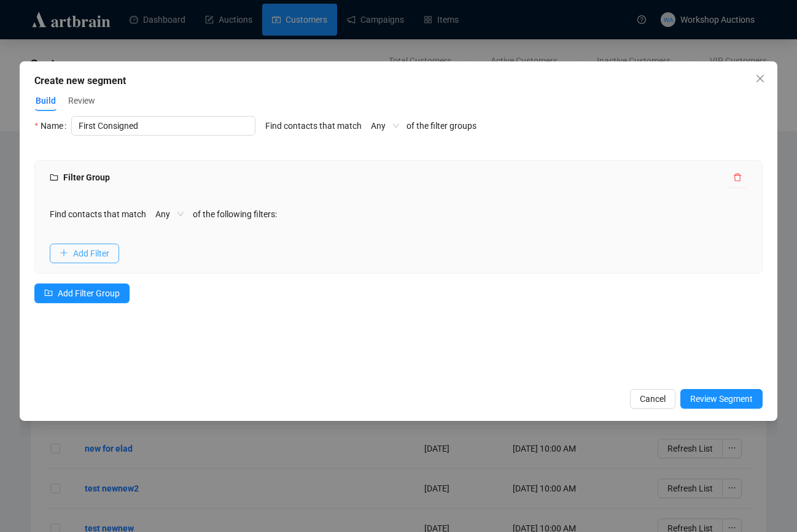 The height and width of the screenshot is (532, 797). What do you see at coordinates (760, 79) in the screenshot?
I see `span: close` at bounding box center [760, 79].